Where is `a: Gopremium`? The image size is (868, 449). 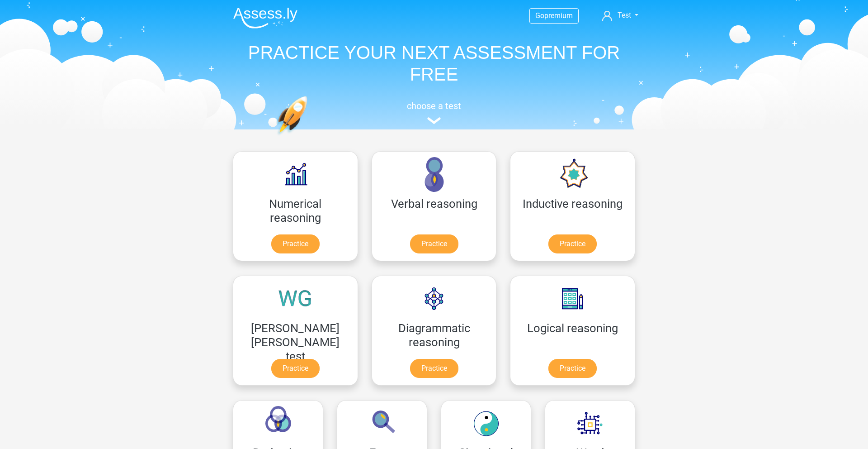
a: Gopremium is located at coordinates (554, 15).